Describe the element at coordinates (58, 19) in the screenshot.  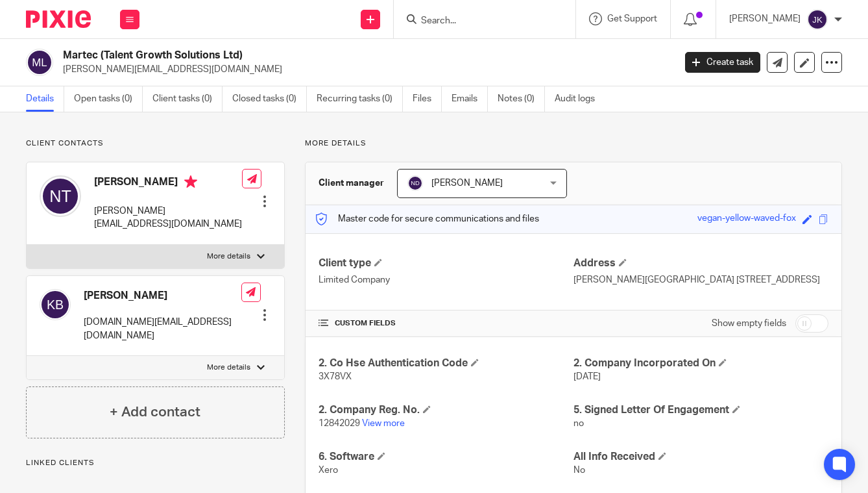
I see `img: Pixie` at that location.